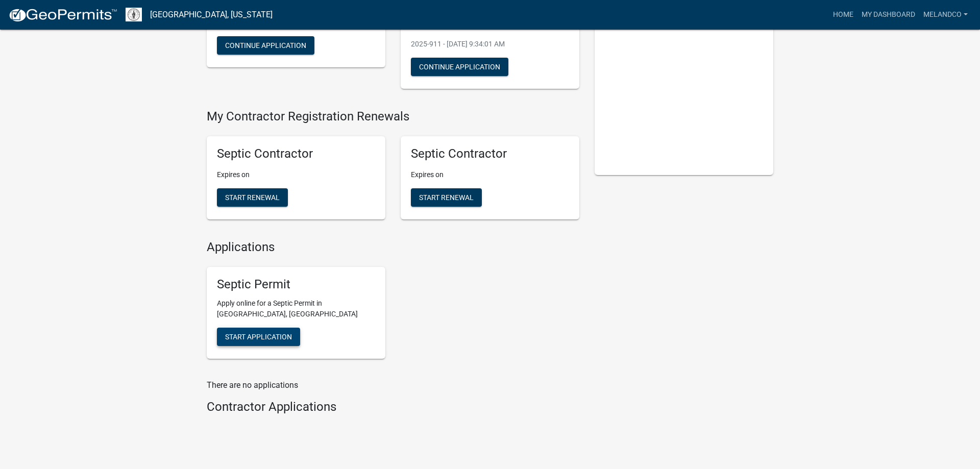  What do you see at coordinates (393, 247) in the screenshot?
I see `h4: Applications` at bounding box center [393, 247].